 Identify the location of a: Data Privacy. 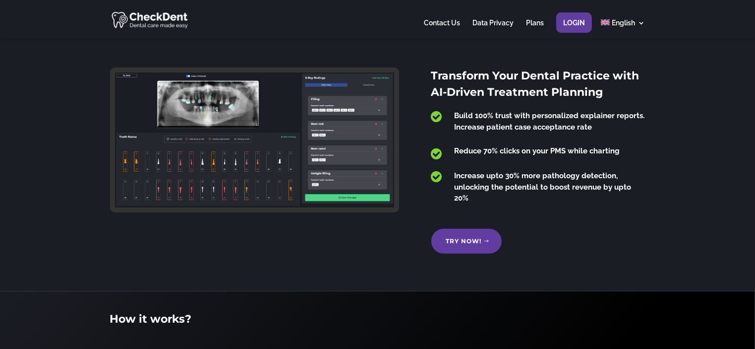
(493, 29).